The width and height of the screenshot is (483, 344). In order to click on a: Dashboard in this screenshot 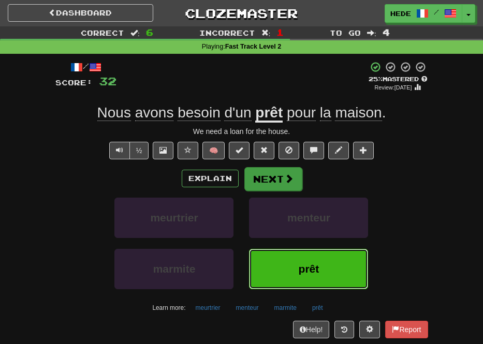, I will do `click(80, 13)`.